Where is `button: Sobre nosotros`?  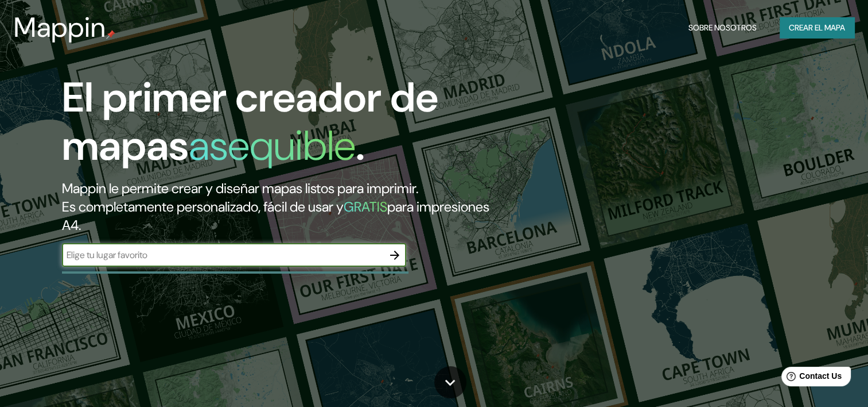
button: Sobre nosotros is located at coordinates (722, 28).